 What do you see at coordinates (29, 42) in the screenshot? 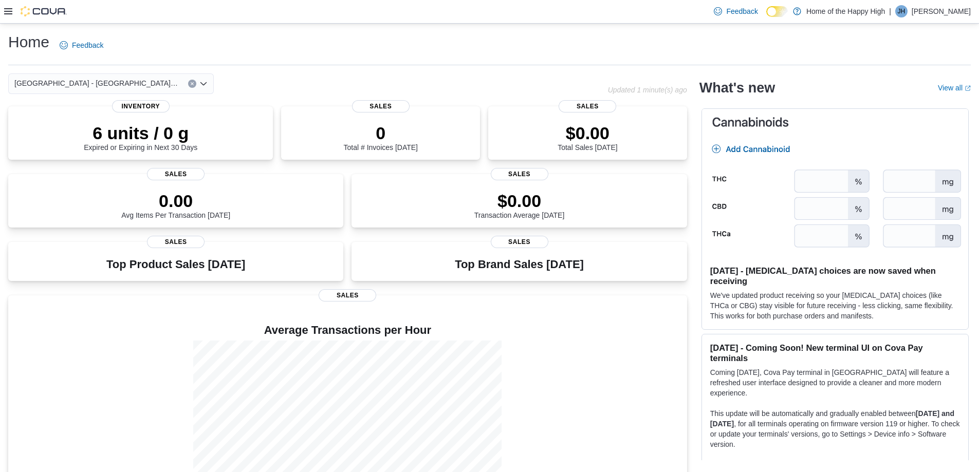
I see `h1: Home` at bounding box center [29, 42].